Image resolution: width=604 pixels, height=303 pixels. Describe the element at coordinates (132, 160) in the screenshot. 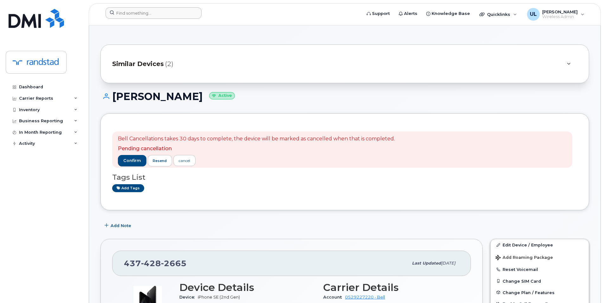

I see `span: confirm` at that location.